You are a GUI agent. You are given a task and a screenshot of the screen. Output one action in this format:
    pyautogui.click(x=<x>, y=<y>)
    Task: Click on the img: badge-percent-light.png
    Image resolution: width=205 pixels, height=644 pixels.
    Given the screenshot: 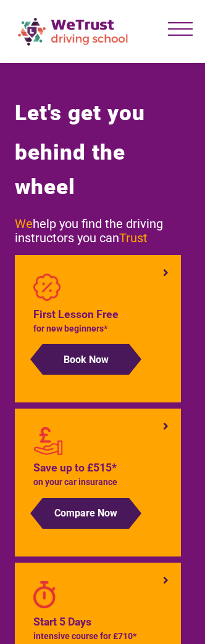 What is the action you would take?
    pyautogui.click(x=47, y=287)
    